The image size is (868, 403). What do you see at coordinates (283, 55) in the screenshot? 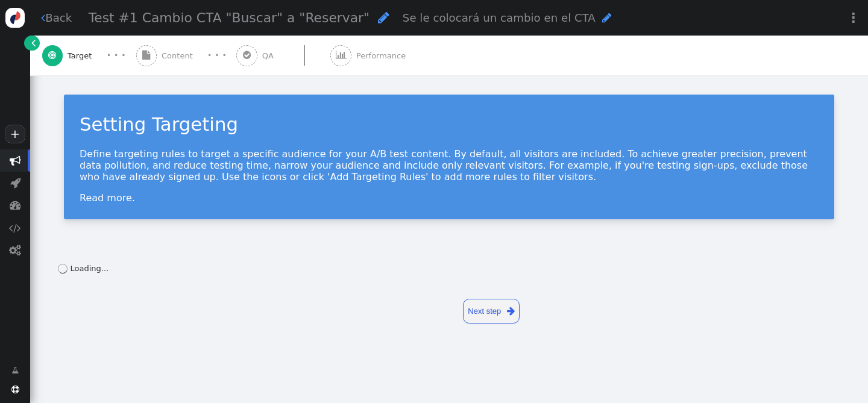
I see `a:  QA` at bounding box center [283, 55].